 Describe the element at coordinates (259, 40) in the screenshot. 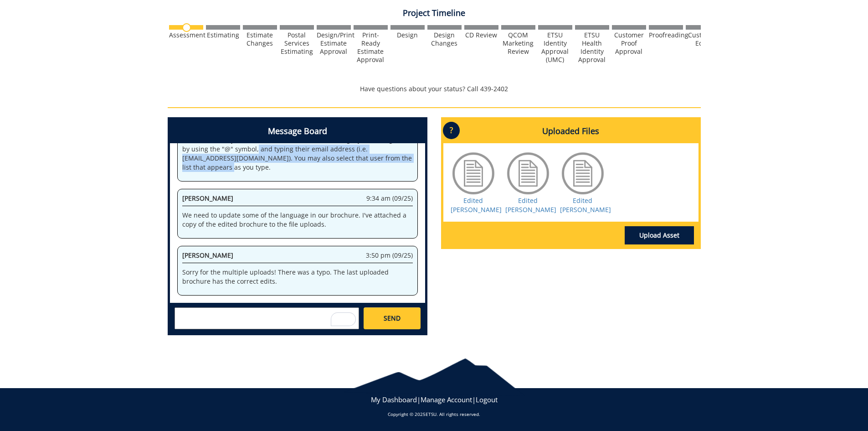

I see `div: Estimate Changes` at that location.